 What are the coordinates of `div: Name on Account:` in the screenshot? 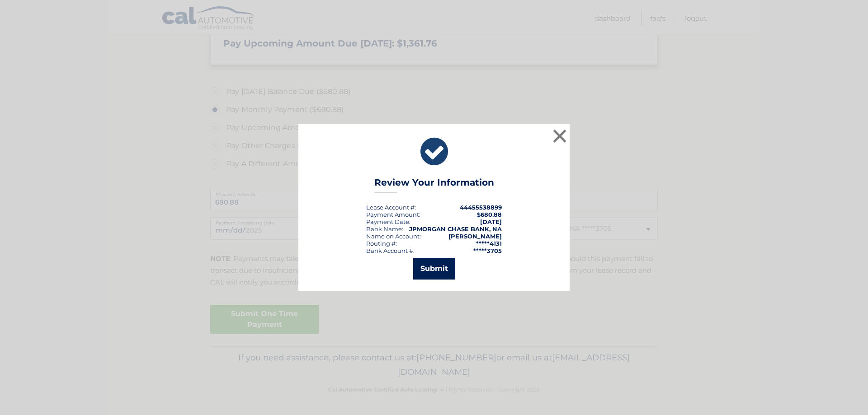 It's located at (393, 236).